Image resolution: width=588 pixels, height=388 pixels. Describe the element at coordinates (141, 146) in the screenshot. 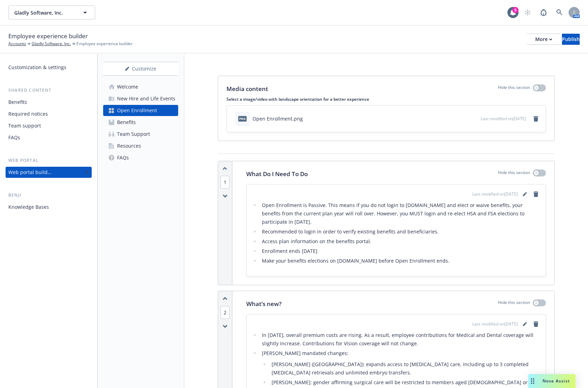

I see `a: Resources` at that location.